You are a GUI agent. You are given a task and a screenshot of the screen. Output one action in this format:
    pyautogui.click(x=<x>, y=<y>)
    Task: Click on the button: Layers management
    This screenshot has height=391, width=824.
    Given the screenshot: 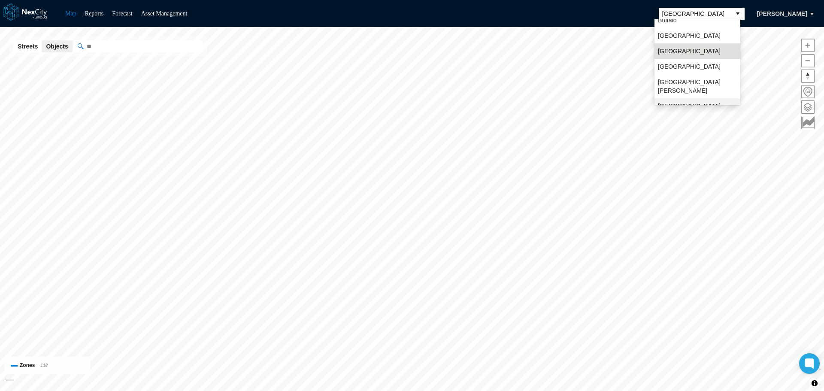 What is the action you would take?
    pyautogui.click(x=808, y=107)
    